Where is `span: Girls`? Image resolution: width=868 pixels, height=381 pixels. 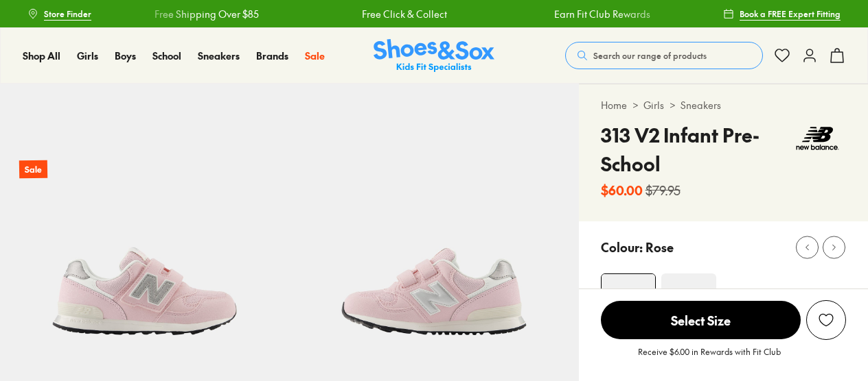 span: Girls is located at coordinates (87, 56).